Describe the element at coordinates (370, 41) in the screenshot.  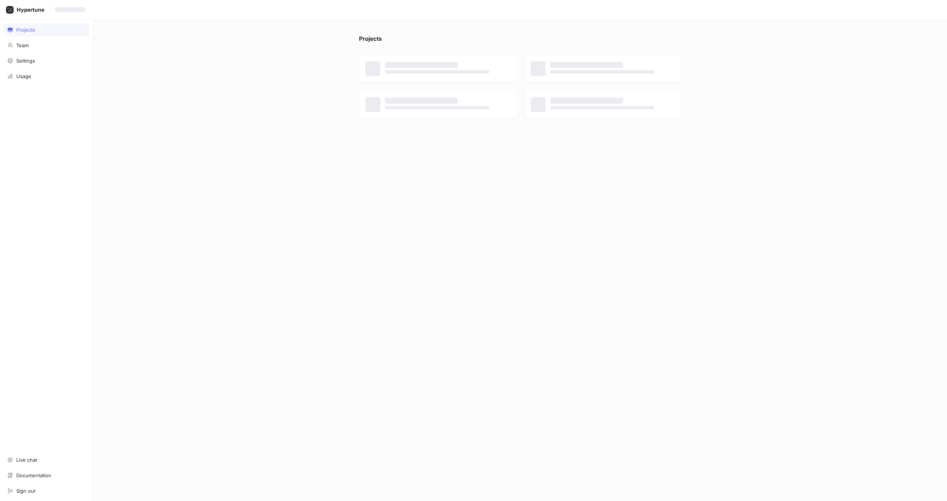
I see `p: Projects` at that location.